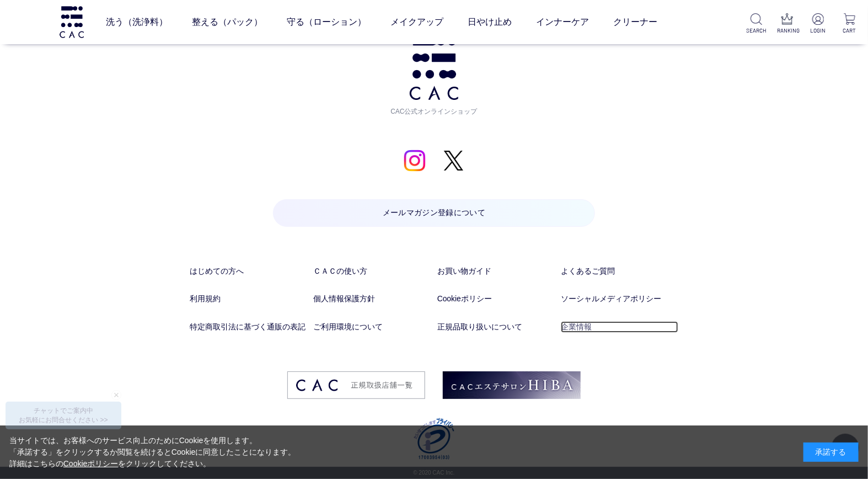 The width and height of the screenshot is (868, 479). I want to click on span: CAC公式オンラインショップ, so click(434, 108).